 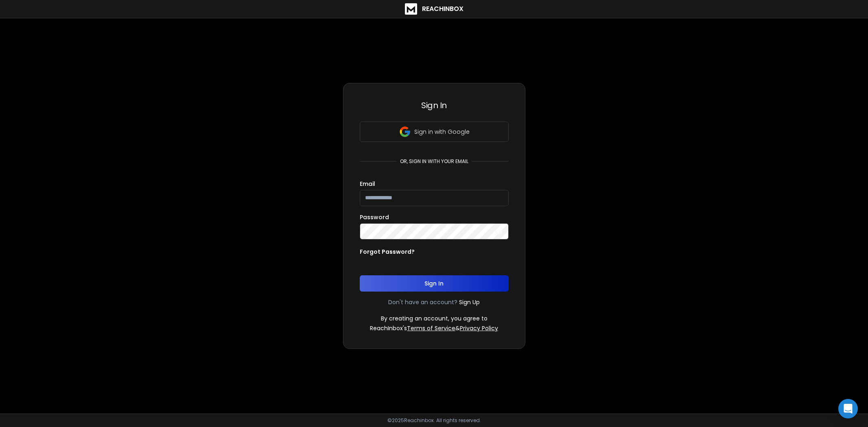 I want to click on a: ReachInbox, so click(x=434, y=9).